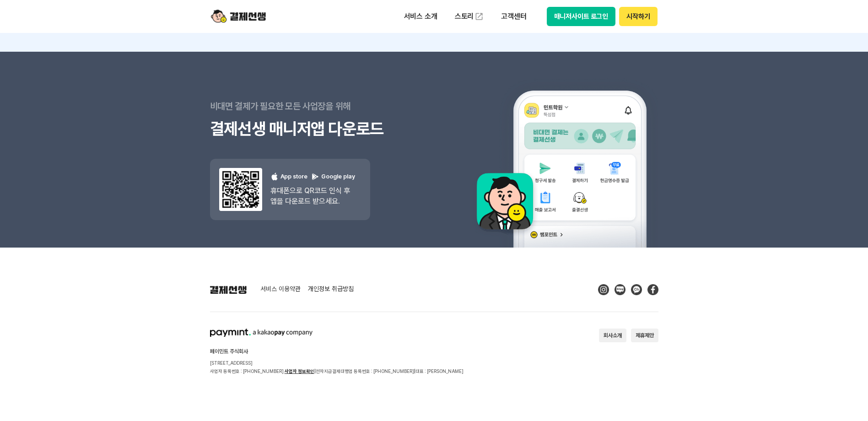  I want to click on p: 서비스 소개, so click(421, 16).